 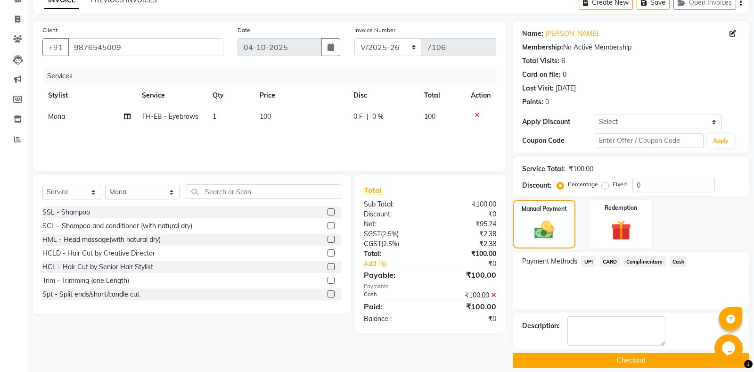 I want to click on div: HCLD - Hair Cut by Creative Director, so click(x=98, y=253).